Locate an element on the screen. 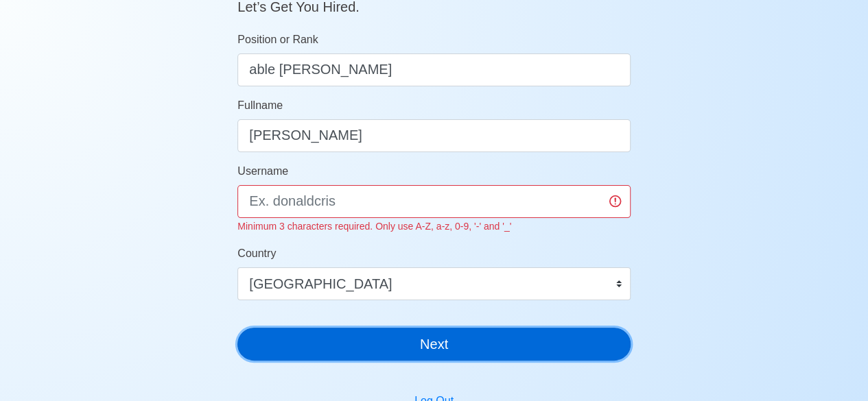 The height and width of the screenshot is (401, 868). input: ex. 2nd Officer w/Master License is located at coordinates (434, 70).